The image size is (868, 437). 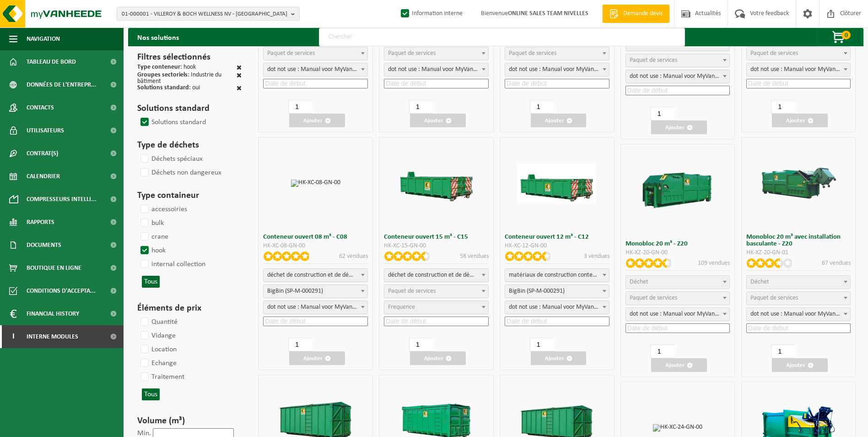 I want to click on button: Tous, so click(x=151, y=281).